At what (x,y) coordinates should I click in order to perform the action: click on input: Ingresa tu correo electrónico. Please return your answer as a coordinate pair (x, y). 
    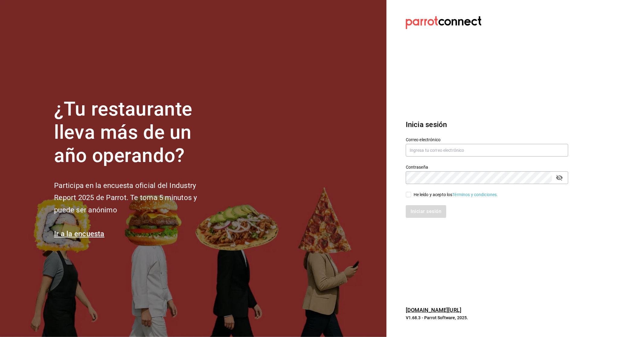
    Looking at the image, I should click on (487, 150).